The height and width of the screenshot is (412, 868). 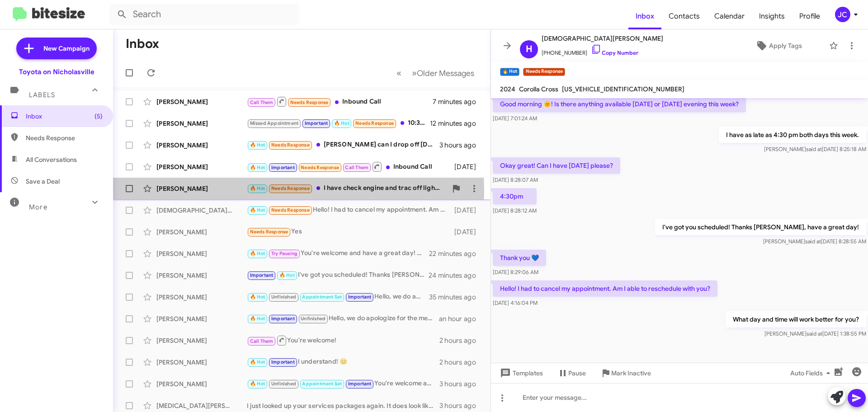 What do you see at coordinates (142, 44) in the screenshot?
I see `h1: Inbox` at bounding box center [142, 44].